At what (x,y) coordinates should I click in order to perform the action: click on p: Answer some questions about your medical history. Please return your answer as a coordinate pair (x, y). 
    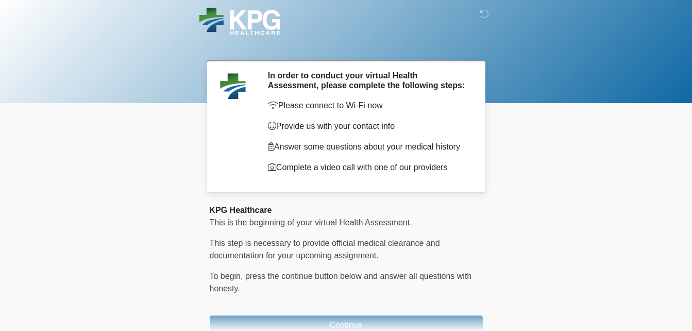
    Looking at the image, I should click on (367, 147).